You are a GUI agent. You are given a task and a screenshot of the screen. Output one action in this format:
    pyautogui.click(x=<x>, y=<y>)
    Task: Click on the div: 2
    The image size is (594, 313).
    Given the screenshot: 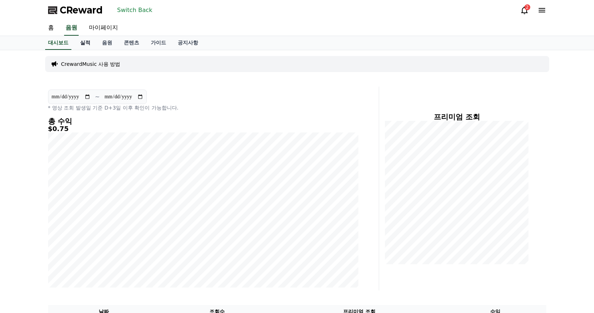 What is the action you would take?
    pyautogui.click(x=528, y=7)
    